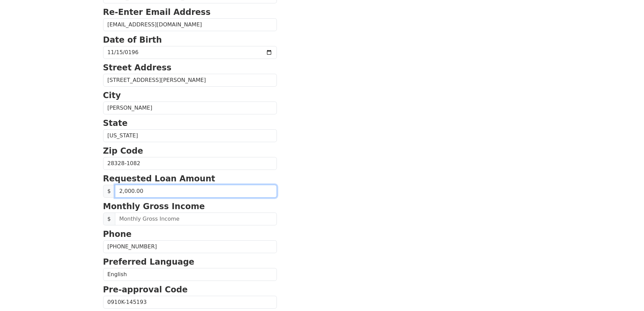  I want to click on input: Pre-approval Code, so click(190, 302).